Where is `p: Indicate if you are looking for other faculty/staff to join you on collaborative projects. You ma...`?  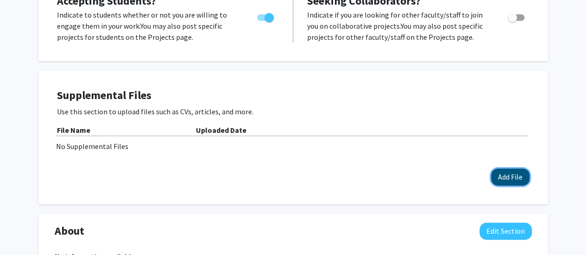
p: Indicate if you are looking for other faculty/staff to join you on collaborative projects. You ma... is located at coordinates (398, 26).